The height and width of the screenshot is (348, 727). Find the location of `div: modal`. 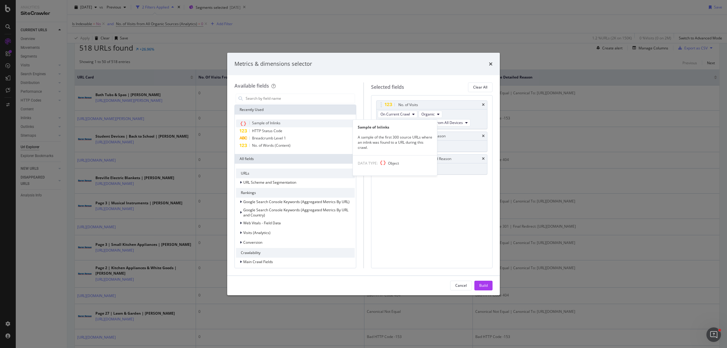

div: modal is located at coordinates (364, 174).